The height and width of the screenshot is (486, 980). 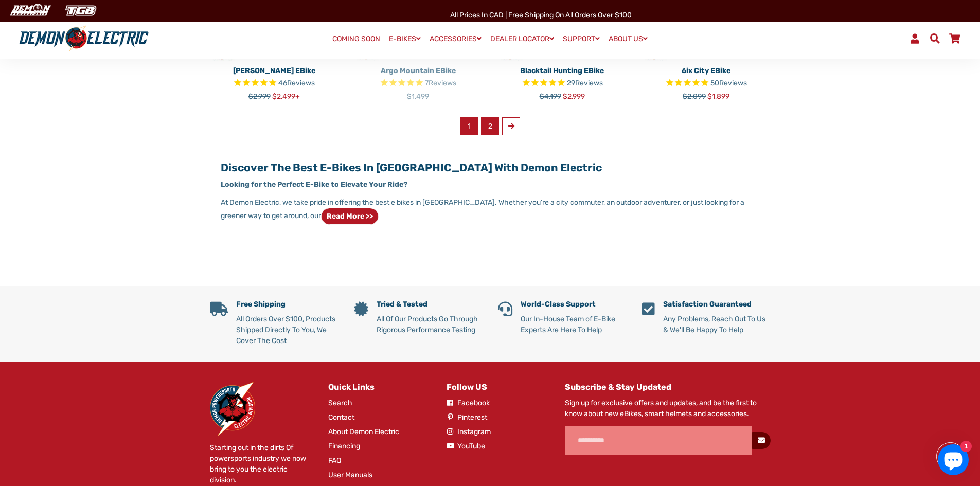 I want to click on p: Any Problems, Reach Out To Us & We'll Be Happy To Help, so click(x=716, y=325).